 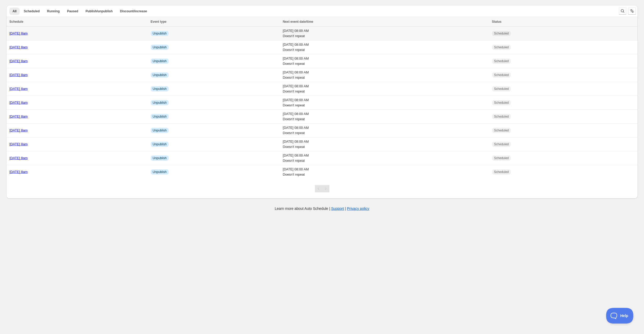 What do you see at coordinates (72, 11) in the screenshot?
I see `span: Paused` at bounding box center [72, 11].